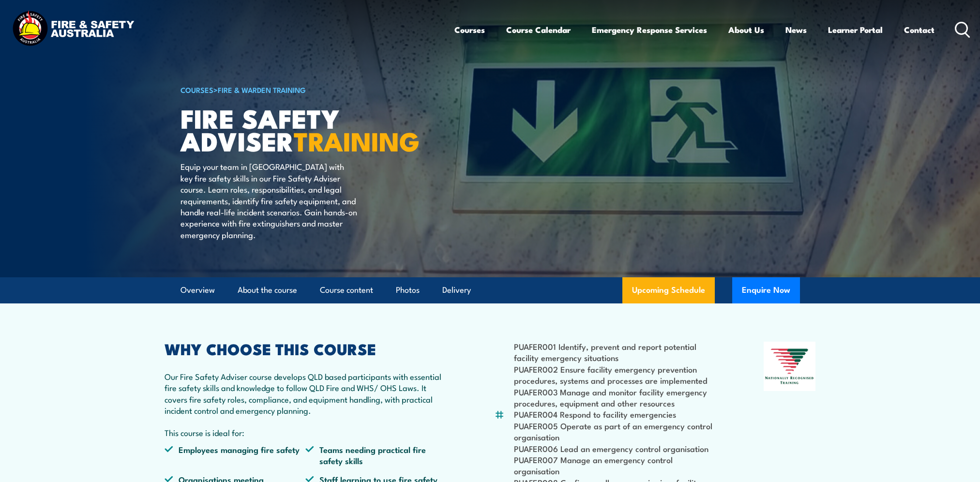  Describe the element at coordinates (376, 455) in the screenshot. I see `li: Teams needing practical fire safety skills` at that location.